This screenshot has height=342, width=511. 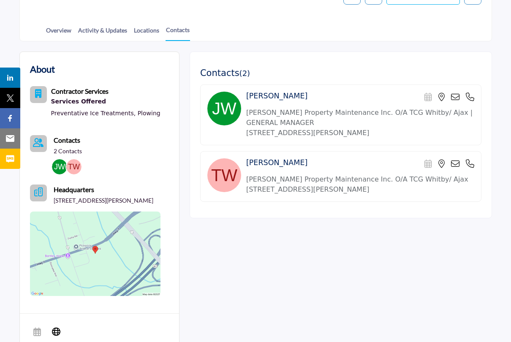 I want to click on a: Contractor Services, so click(x=80, y=92).